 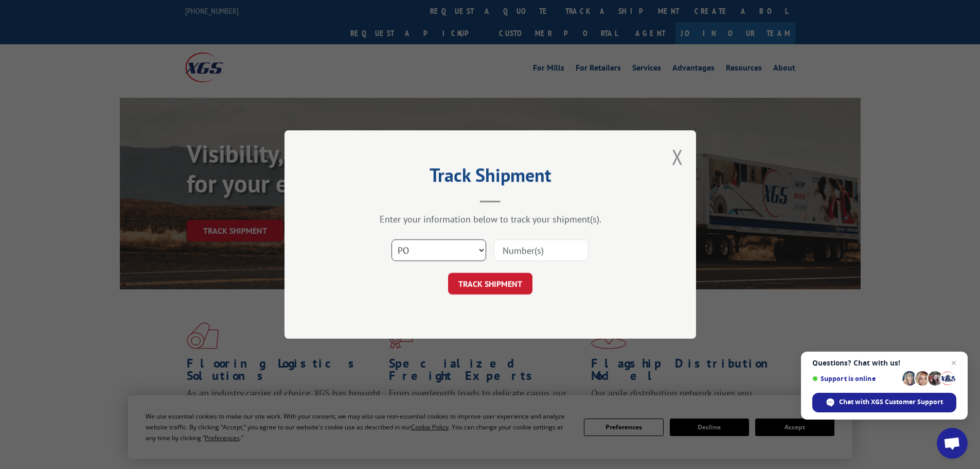 I want to click on div: Enter your information below to track your shipment(s)., so click(x=490, y=219).